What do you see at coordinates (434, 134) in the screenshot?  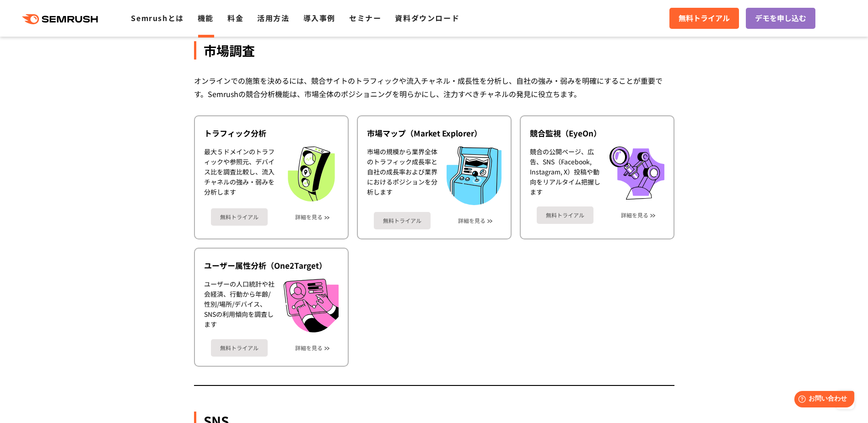 I see `div: 市場マップ（Market Explorer）` at bounding box center [434, 134].